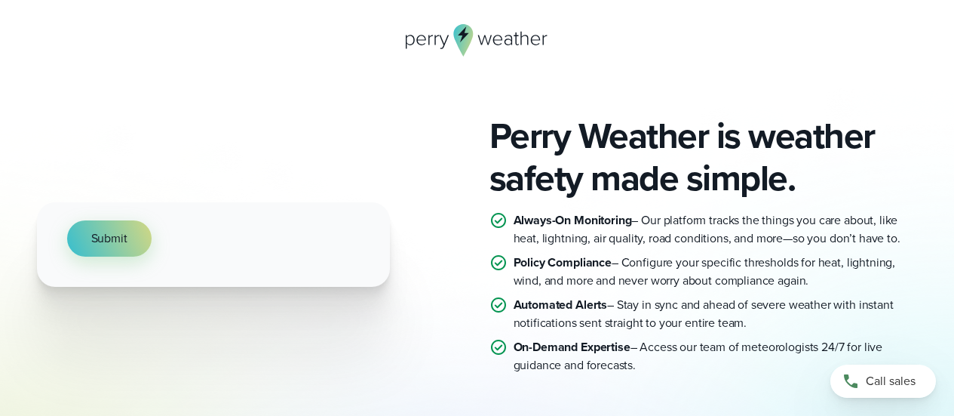 This screenshot has width=954, height=416. Describe the element at coordinates (716, 314) in the screenshot. I see `p: – Stay in sync and ahead of severe weather with instant notifications sent straight to your entir...` at that location.